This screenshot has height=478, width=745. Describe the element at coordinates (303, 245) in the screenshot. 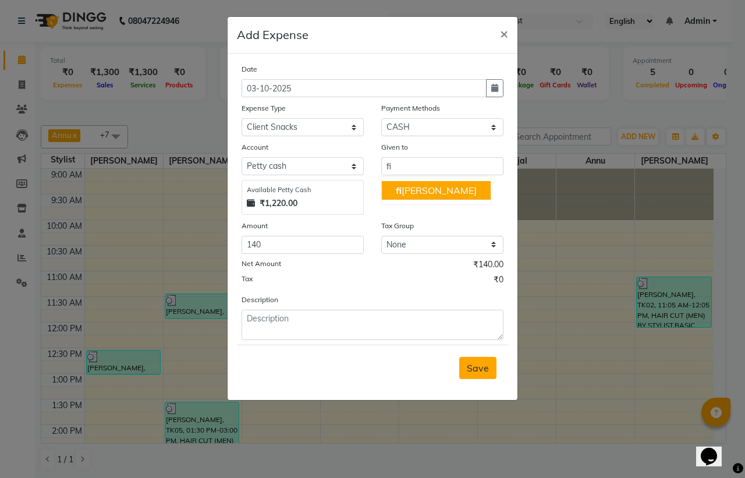

I see `input: Amount` at that location.